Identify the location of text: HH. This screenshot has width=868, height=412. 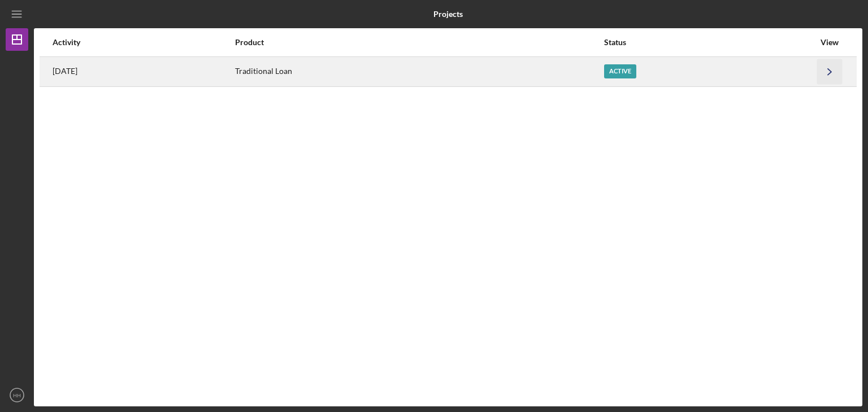
(17, 395).